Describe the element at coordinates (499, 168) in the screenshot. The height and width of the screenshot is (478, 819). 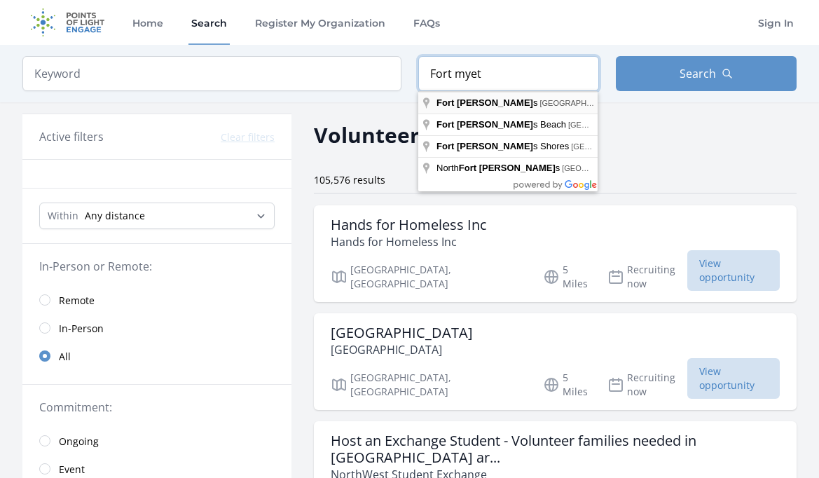
I see `span: North s` at that location.